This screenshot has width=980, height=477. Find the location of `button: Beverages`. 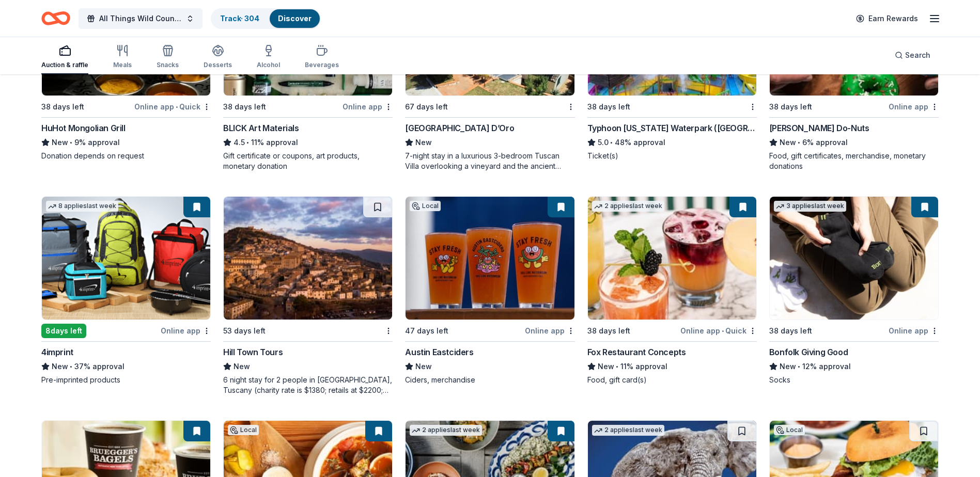

button: Beverages is located at coordinates (322, 57).